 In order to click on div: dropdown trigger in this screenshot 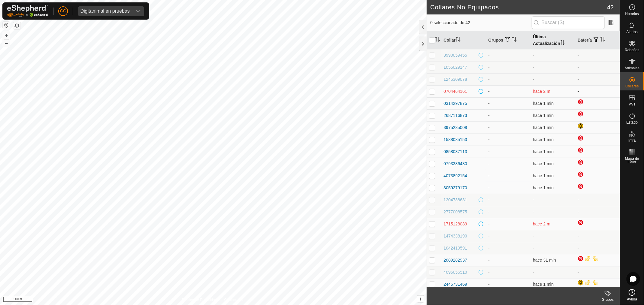, I will do `click(138, 11)`.